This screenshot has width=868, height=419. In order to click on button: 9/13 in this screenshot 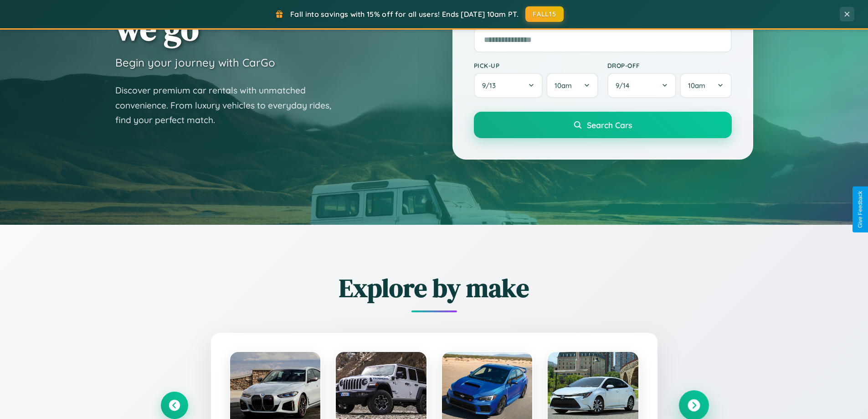, I will do `click(509, 85)`.